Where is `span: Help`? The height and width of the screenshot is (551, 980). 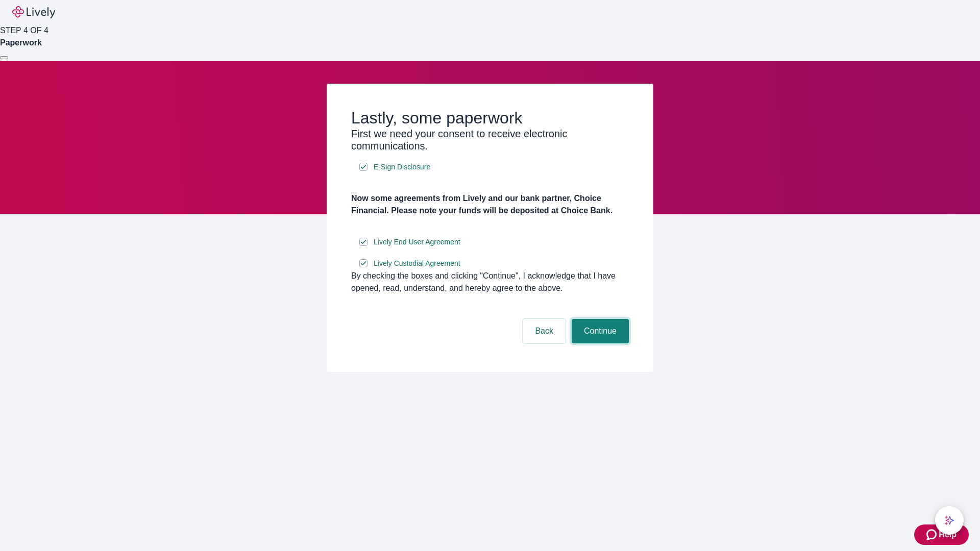 span: Help is located at coordinates (948, 535).